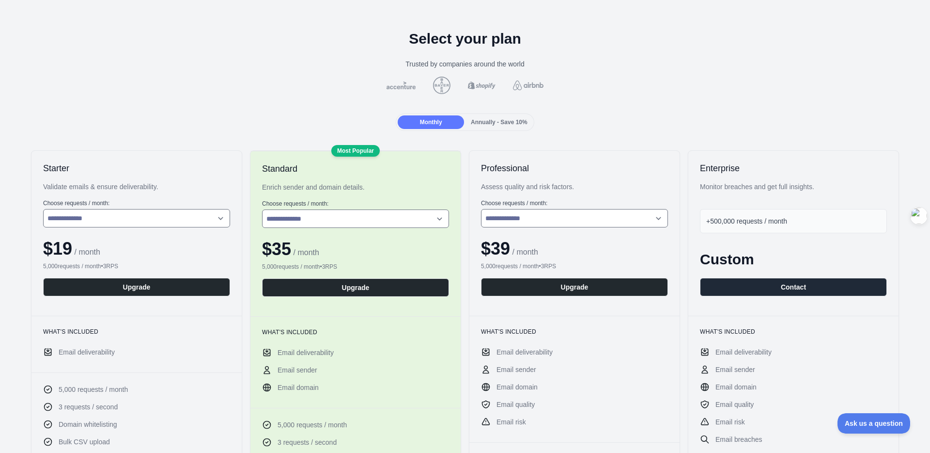  I want to click on span: $ 39, so click(496, 248).